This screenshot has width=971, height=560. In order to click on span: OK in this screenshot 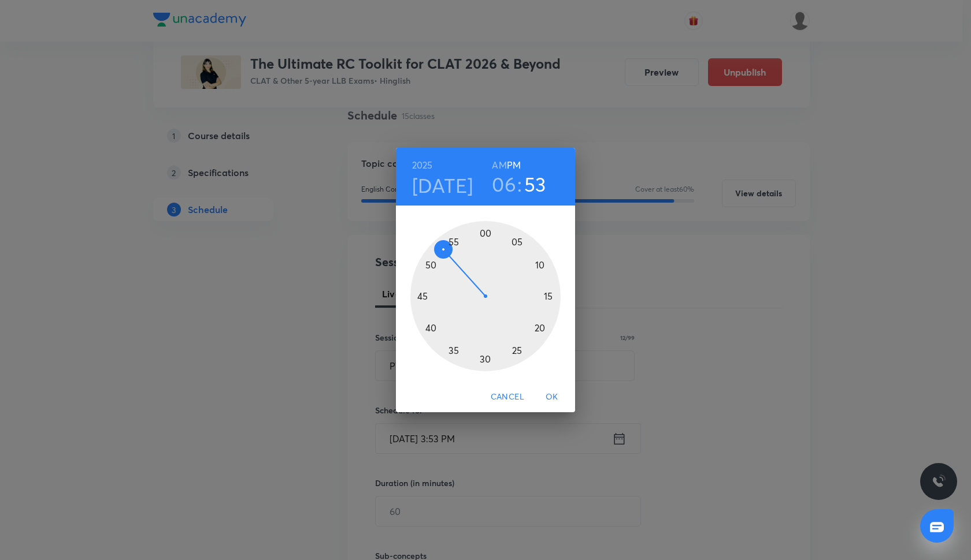, I will do `click(552, 397)`.